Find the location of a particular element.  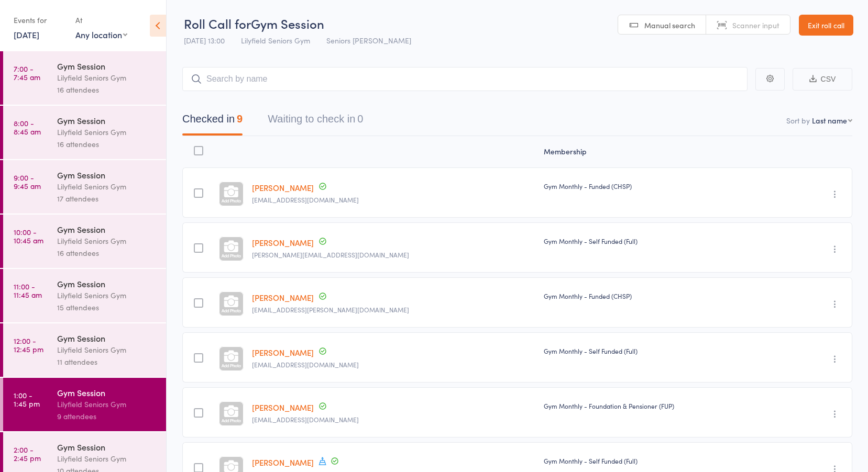

span: Scanner input is located at coordinates (756, 25).